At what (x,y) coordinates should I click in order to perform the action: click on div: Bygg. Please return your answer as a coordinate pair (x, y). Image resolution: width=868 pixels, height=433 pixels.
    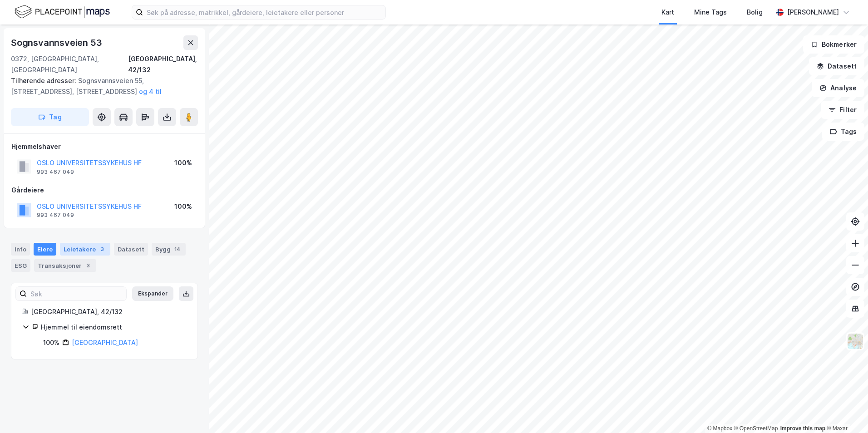
    Looking at the image, I should click on (168, 249).